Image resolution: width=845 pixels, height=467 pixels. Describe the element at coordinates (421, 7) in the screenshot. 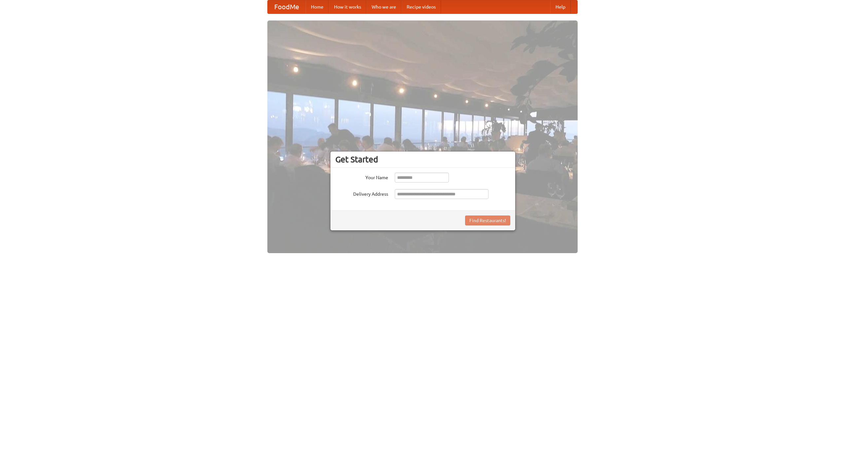

I see `a: Recipe videos` at that location.